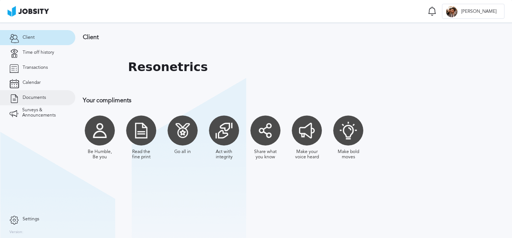 Image resolution: width=512 pixels, height=238 pixels. Describe the element at coordinates (29, 38) in the screenshot. I see `span: Client` at that location.